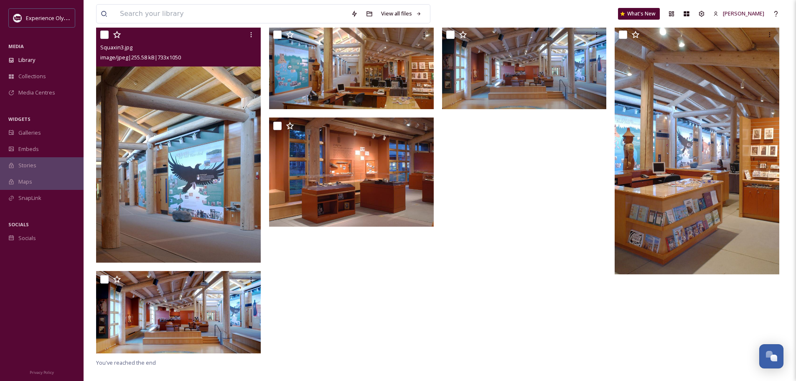  Describe the element at coordinates (25, 181) in the screenshot. I see `span: Maps` at that location.